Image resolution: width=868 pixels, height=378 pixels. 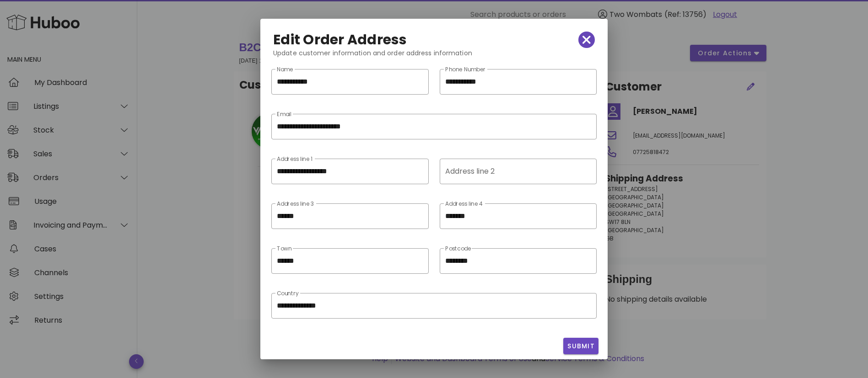 What do you see at coordinates (464, 204) in the screenshot?
I see `label: Address line 4` at bounding box center [464, 204].